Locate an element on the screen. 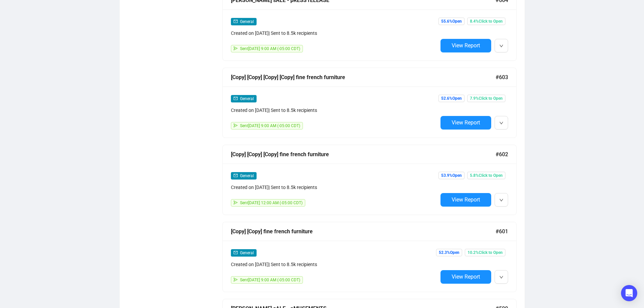 The width and height of the screenshot is (644, 308). span: #602 is located at coordinates (502, 154).